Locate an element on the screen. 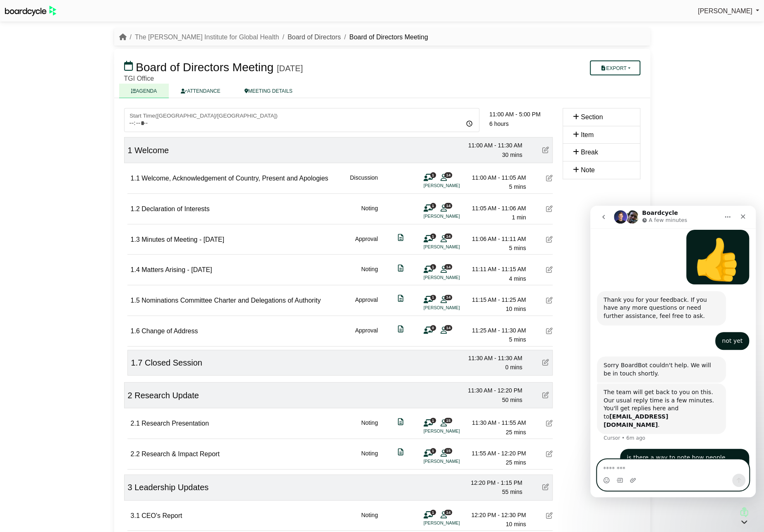 The image size is (764, 532). p: A few minutes is located at coordinates (77, 15).